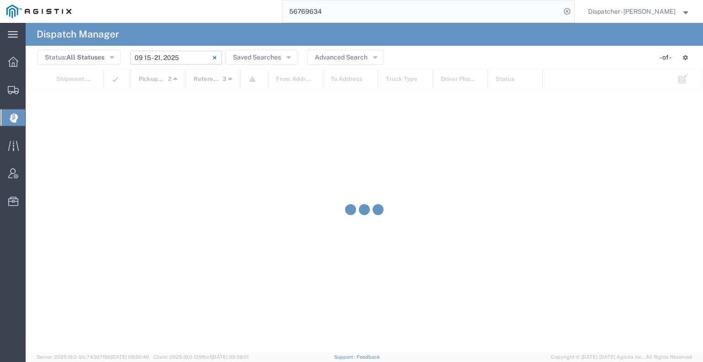 The width and height of the screenshot is (703, 362). Describe the element at coordinates (345, 357) in the screenshot. I see `a: Support` at that location.